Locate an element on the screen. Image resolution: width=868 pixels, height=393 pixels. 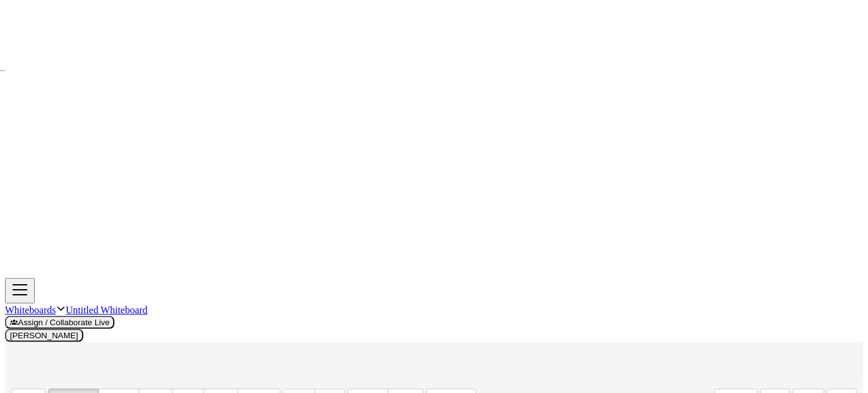
a: Untitled Whiteboard is located at coordinates (107, 309).